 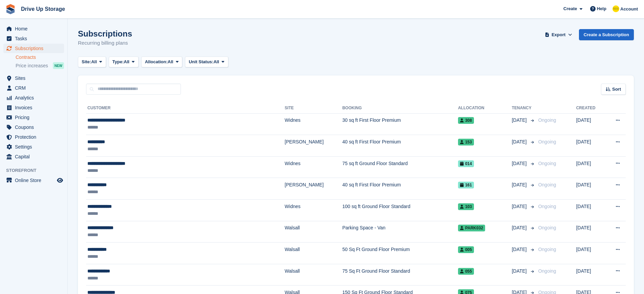 What do you see at coordinates (35, 181) in the screenshot?
I see `span: Online Store` at bounding box center [35, 181].